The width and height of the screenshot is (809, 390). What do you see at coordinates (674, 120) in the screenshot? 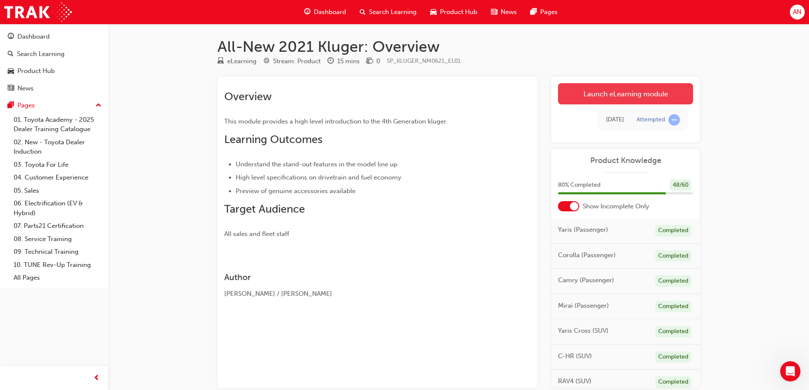
I see `span: learningRecordVerb_ATTEMPT-icon` at bounding box center [674, 120].